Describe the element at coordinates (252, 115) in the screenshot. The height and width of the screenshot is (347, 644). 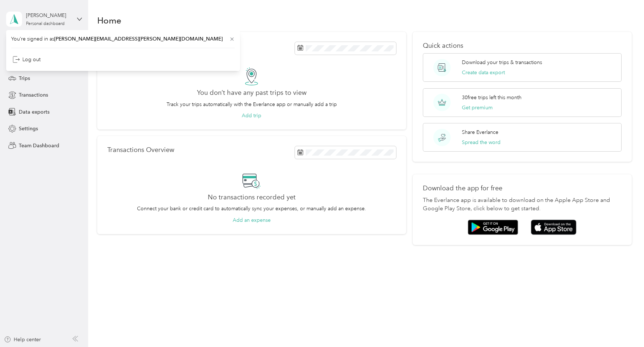
I see `button: Add trip` at that location.